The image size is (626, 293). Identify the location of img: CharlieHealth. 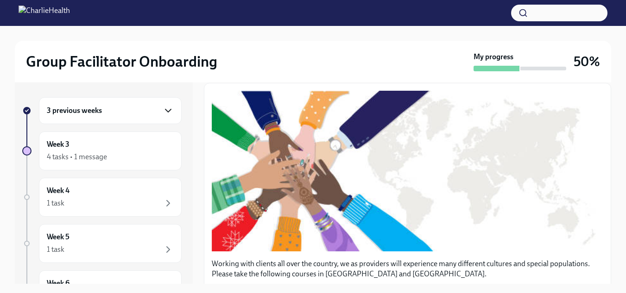
(44, 13).